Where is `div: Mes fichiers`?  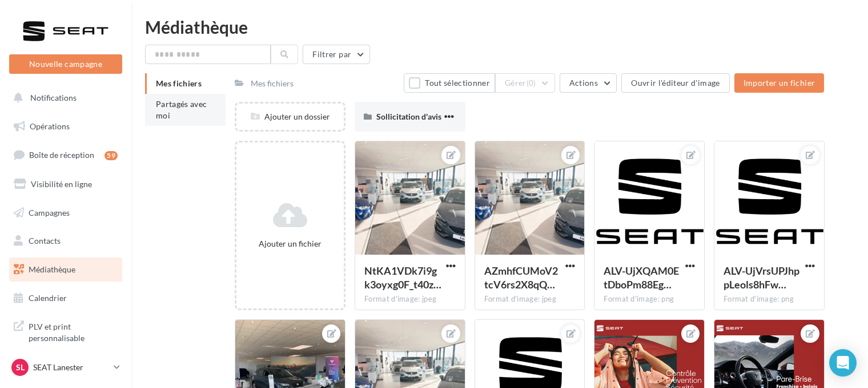 div: Mes fichiers is located at coordinates (272, 83).